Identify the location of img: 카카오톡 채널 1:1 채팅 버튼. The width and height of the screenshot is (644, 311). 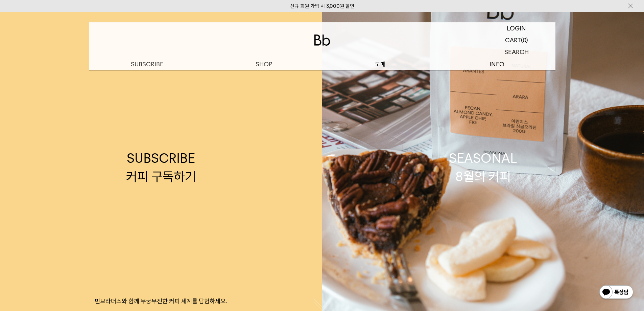
(616, 293).